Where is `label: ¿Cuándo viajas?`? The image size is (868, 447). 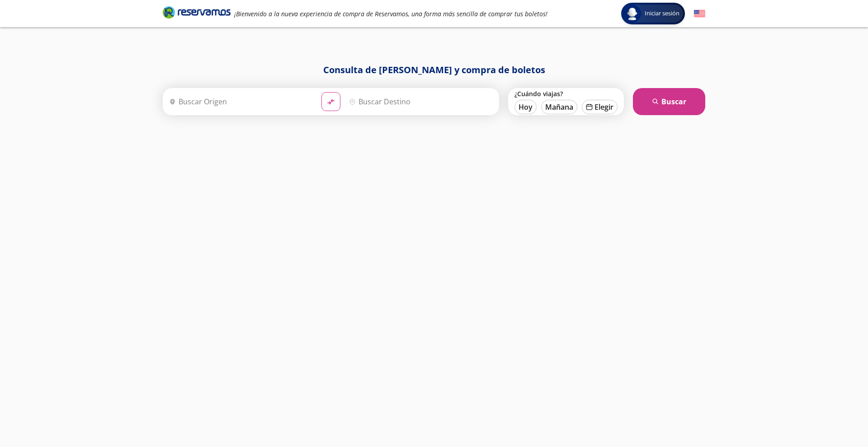 label: ¿Cuándo viajas? is located at coordinates (567, 93).